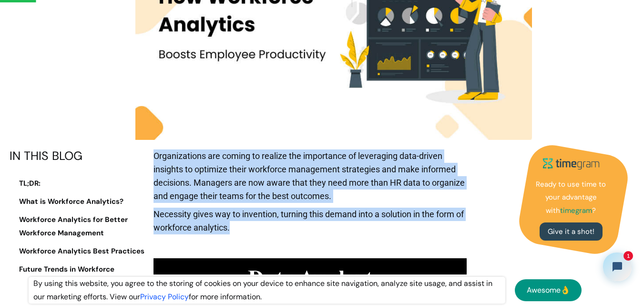  Describe the element at coordinates (78, 156) in the screenshot. I see `div: IN THIS BLOG` at that location.